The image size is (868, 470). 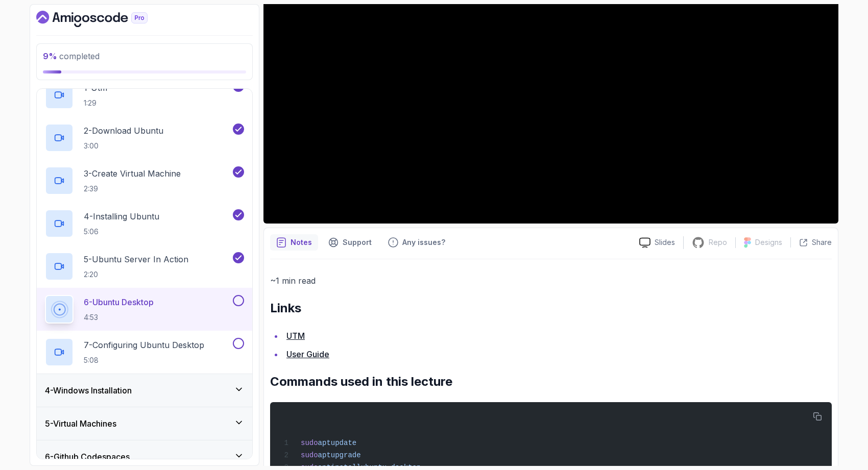 I want to click on button: 5-Ubuntu Server In Action2:20, so click(x=144, y=266).